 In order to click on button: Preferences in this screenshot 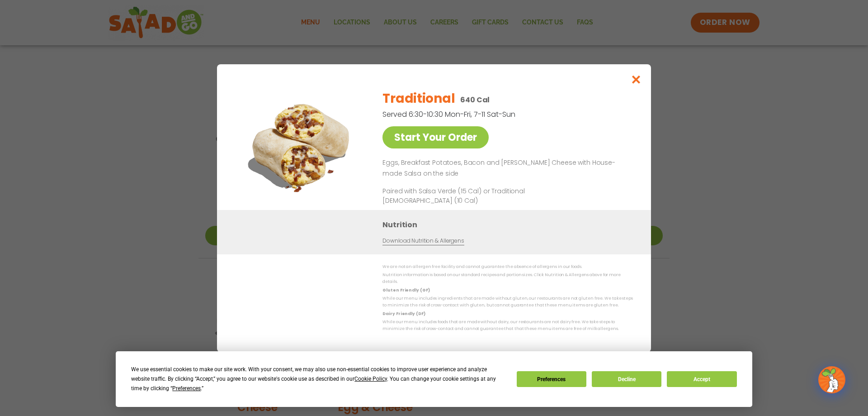, I will do `click(551, 379)`.